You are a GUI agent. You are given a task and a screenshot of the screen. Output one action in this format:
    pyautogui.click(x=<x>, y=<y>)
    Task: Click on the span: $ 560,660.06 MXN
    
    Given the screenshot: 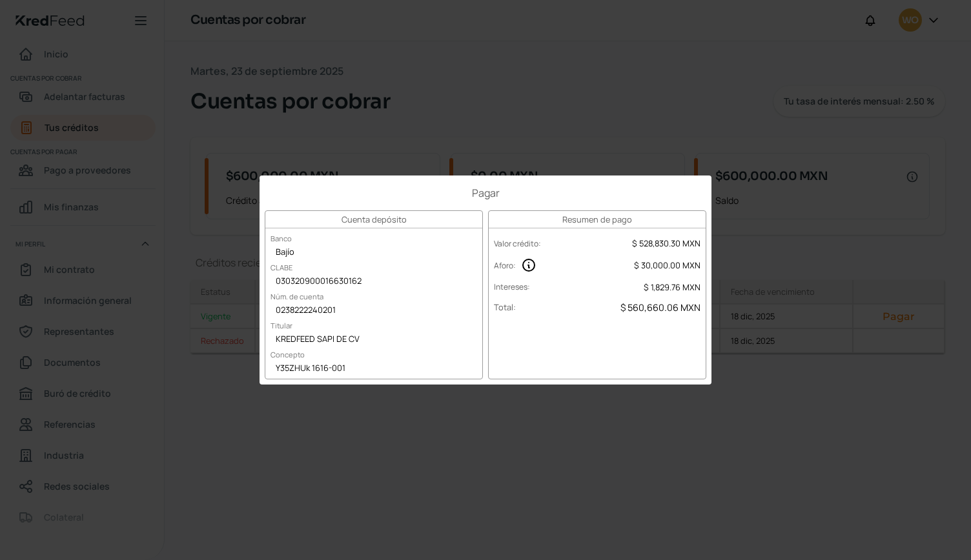 What is the action you would take?
    pyautogui.click(x=660, y=307)
    